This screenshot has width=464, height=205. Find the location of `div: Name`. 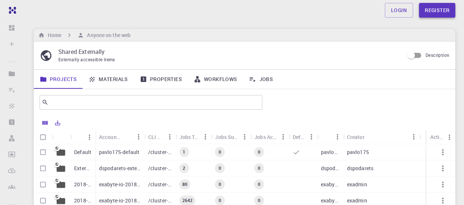

div: Name is located at coordinates (83, 137).